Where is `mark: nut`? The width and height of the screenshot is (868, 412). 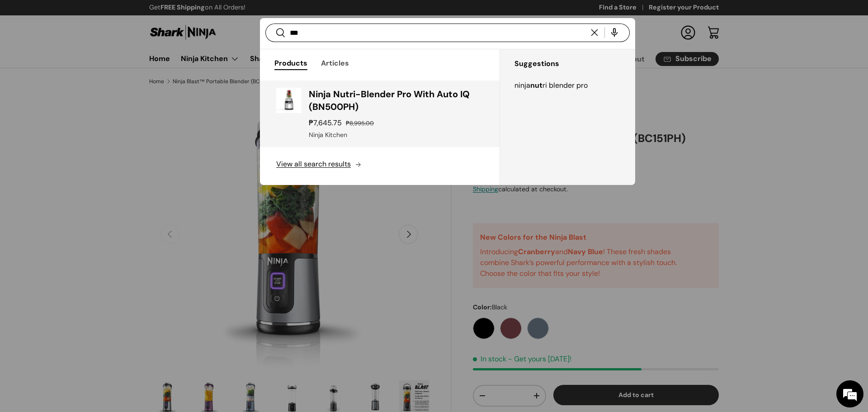 mark: nut is located at coordinates (536, 85).